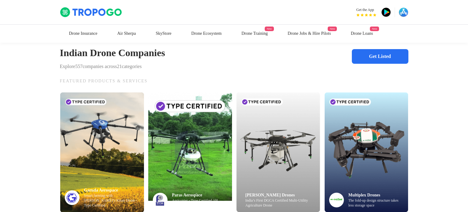 The image size is (468, 212). Describe the element at coordinates (83, 34) in the screenshot. I see `a: Drone Insurance` at that location.